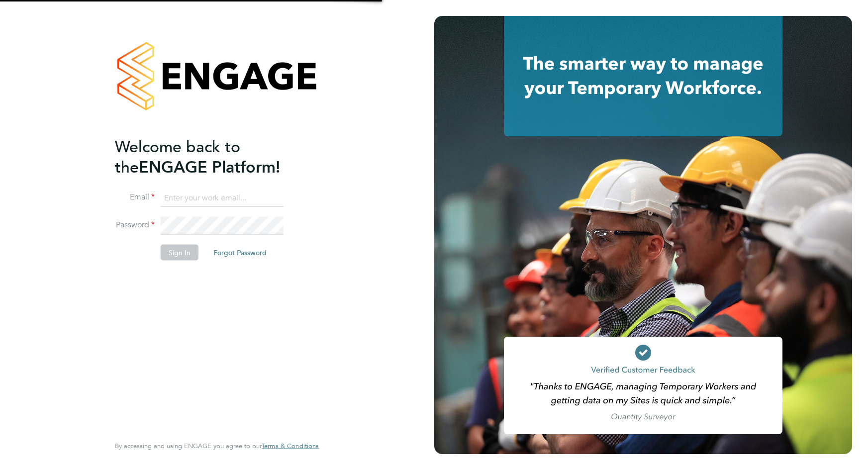  Describe the element at coordinates (212, 157) in the screenshot. I see `h2: ENGAGE Platform!` at that location.